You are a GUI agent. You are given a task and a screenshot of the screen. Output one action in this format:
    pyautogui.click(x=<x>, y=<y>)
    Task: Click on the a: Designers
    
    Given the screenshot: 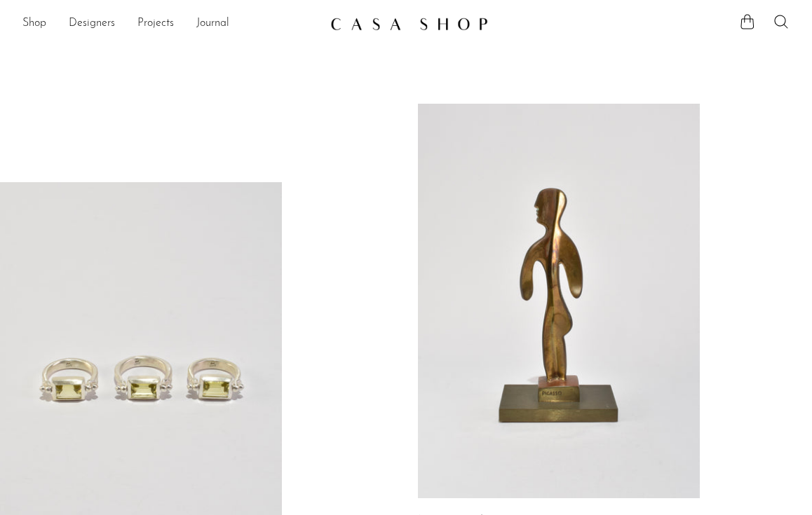 What is the action you would take?
    pyautogui.click(x=92, y=24)
    